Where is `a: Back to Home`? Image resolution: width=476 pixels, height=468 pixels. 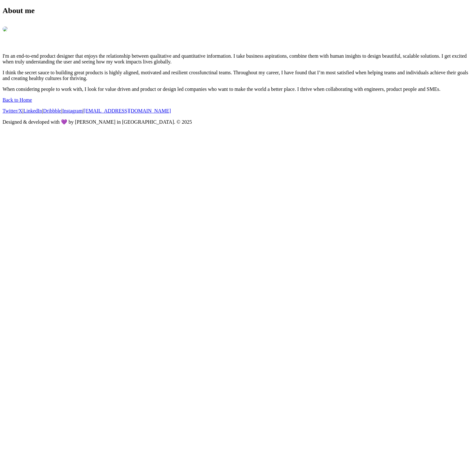
a: Back to Home is located at coordinates (17, 100).